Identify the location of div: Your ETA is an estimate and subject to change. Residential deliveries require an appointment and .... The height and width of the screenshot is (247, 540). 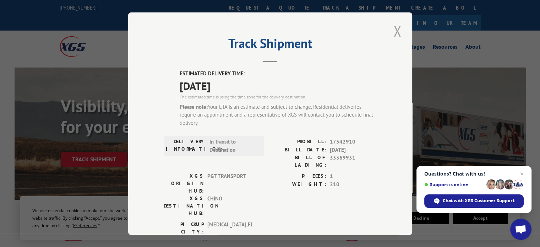
(278, 115).